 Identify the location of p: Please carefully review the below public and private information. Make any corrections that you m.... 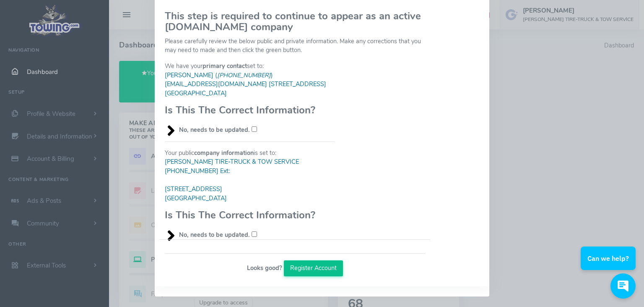
(295, 45).